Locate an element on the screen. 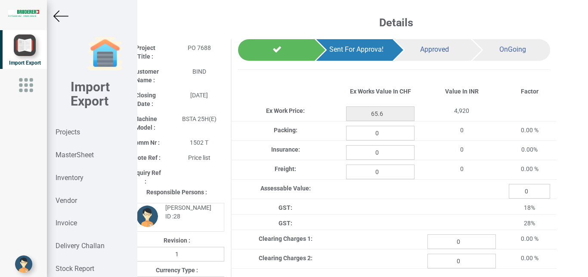 The image size is (588, 277). label: Project Title : is located at coordinates (146, 52).